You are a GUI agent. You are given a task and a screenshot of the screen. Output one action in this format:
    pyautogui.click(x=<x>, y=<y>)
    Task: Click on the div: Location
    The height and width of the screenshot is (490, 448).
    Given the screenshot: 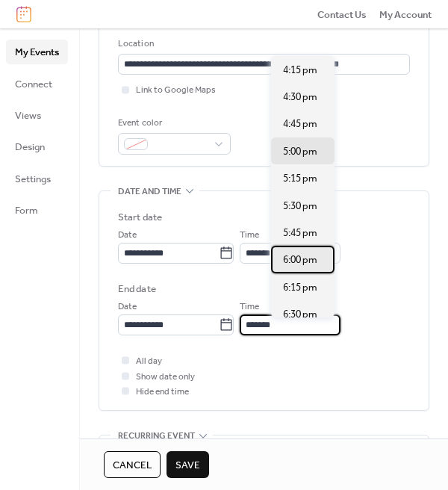 What is the action you would take?
    pyautogui.click(x=262, y=44)
    